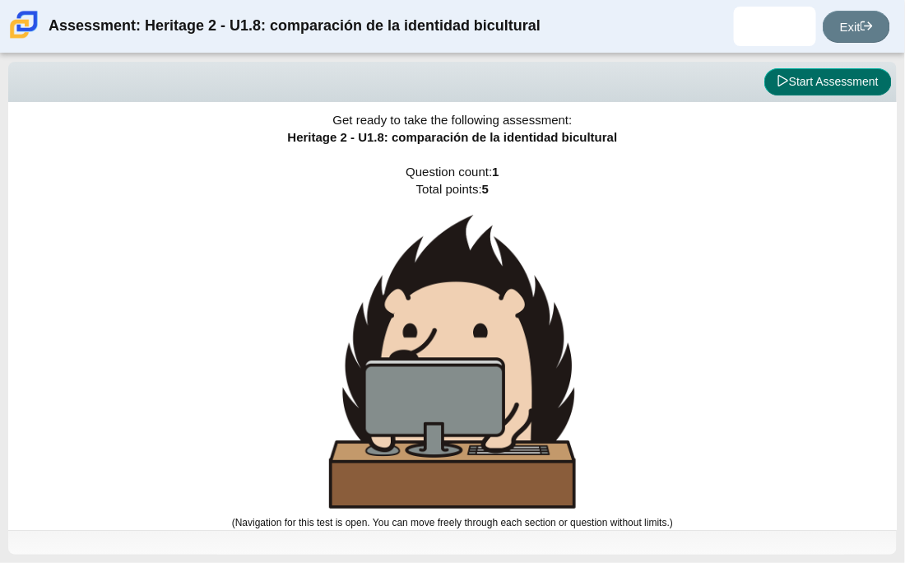  What do you see at coordinates (453, 137) in the screenshot?
I see `span: Heritage 2 - U1.8: comparación de la identidad bicultural` at bounding box center [453, 137].